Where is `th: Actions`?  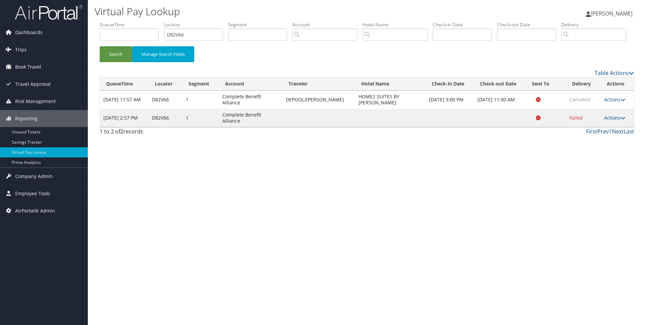 th: Actions is located at coordinates (617, 84).